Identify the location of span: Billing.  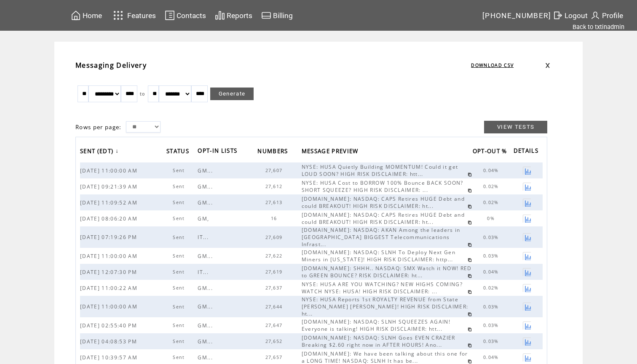
(283, 15).